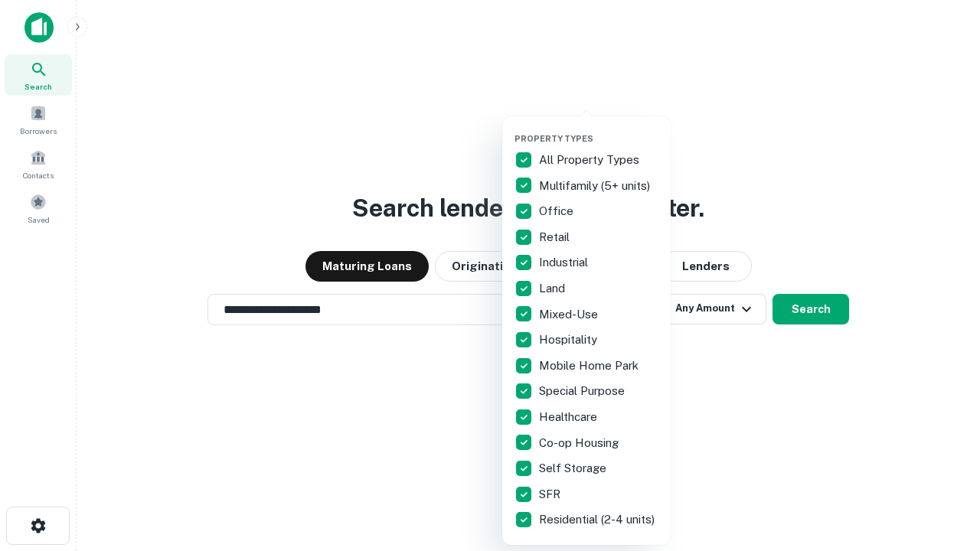 The width and height of the screenshot is (980, 551). What do you see at coordinates (565, 263) in the screenshot?
I see `p: Industrial` at bounding box center [565, 263].